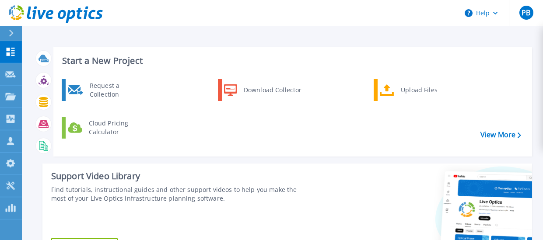 This screenshot has height=240, width=543. Describe the element at coordinates (263, 90) in the screenshot. I see `a: Download Collector` at that location.